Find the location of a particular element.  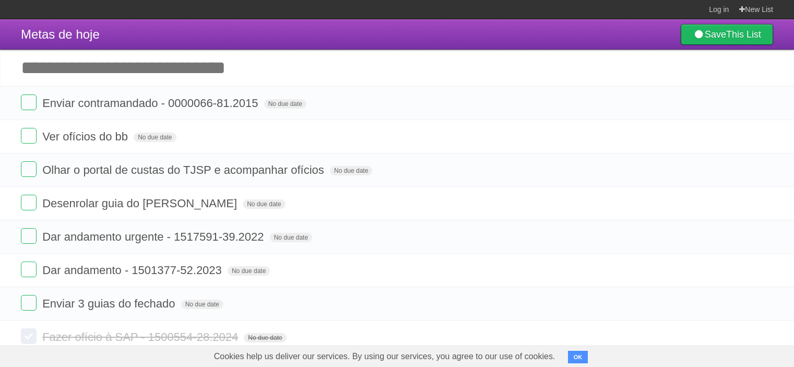

button: OK is located at coordinates (578, 357).